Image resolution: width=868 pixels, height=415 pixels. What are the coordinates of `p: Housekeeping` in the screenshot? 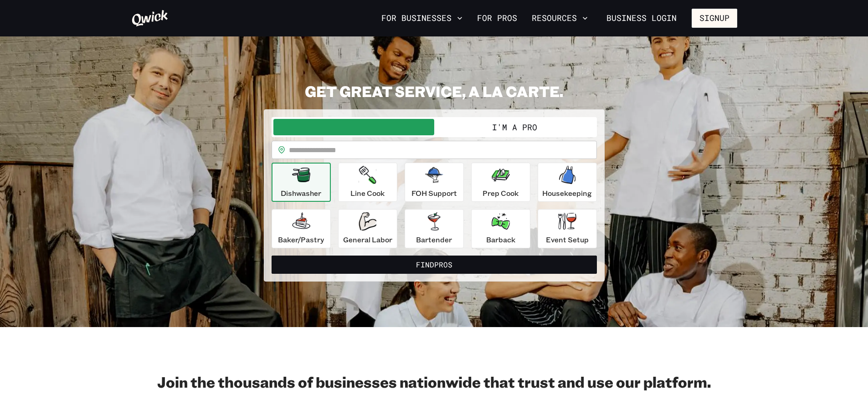 It's located at (567, 193).